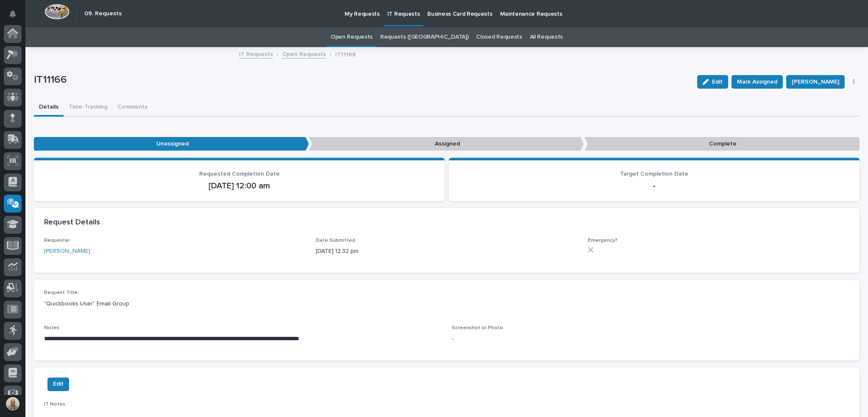 This screenshot has width=868, height=417. I want to click on p: "Quickbooks User" Email Group, so click(447, 304).